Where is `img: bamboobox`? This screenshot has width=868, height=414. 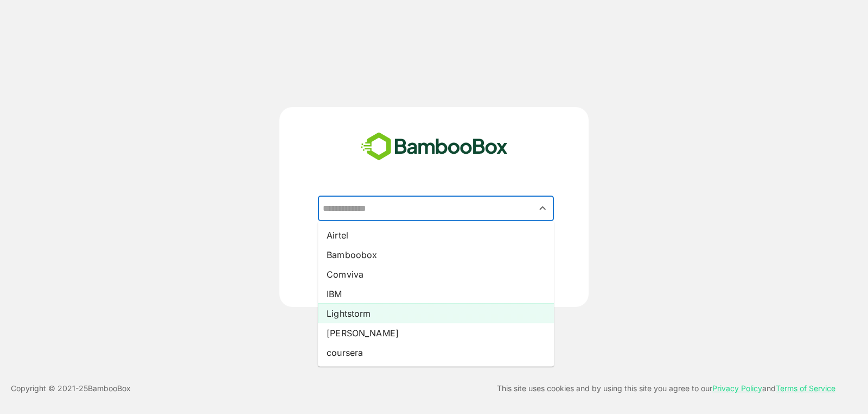 img: bamboobox is located at coordinates (434, 147).